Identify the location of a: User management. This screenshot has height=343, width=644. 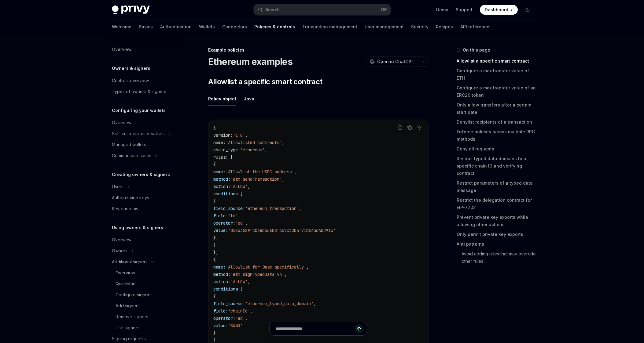
(384, 27).